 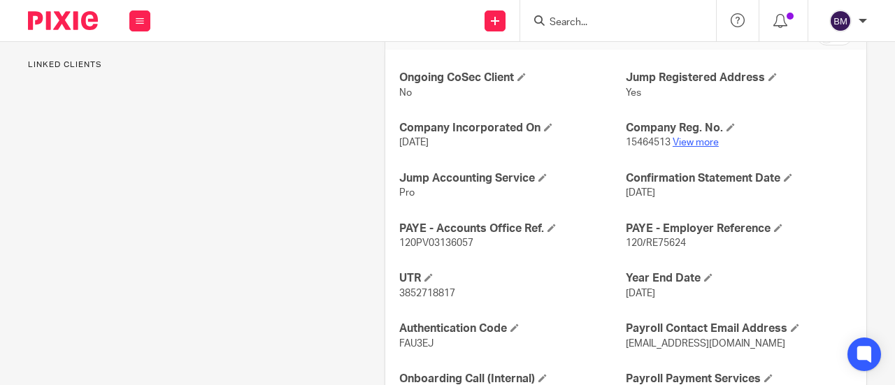 I want to click on span: 120/RE75624, so click(x=656, y=243).